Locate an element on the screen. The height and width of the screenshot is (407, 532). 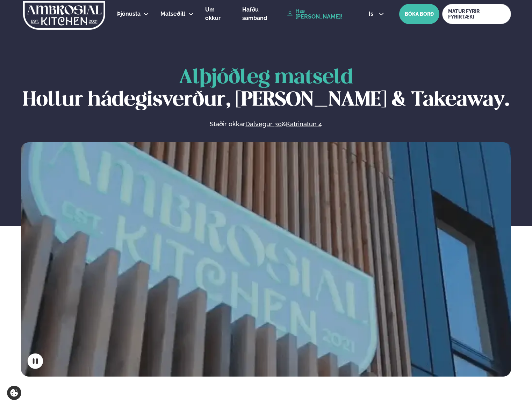
p: Staðir okkar & is located at coordinates (266, 124).